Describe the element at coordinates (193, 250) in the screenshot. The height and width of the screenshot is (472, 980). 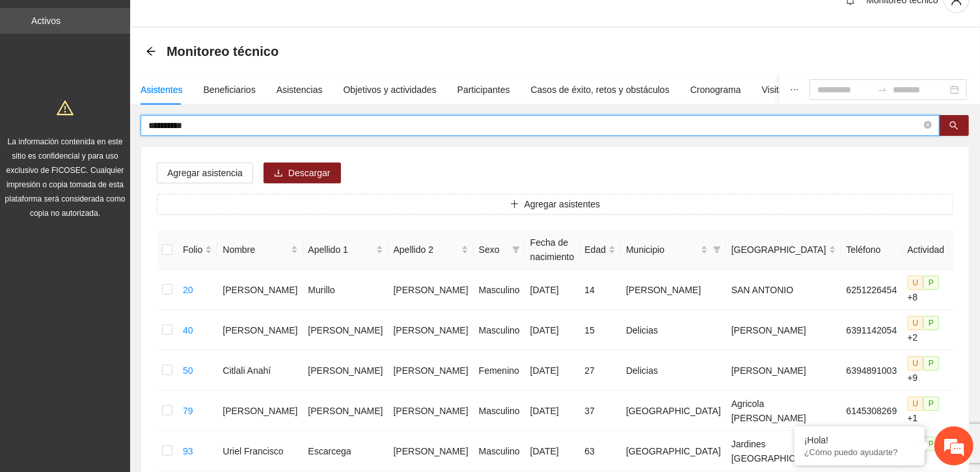
I see `span: Folio` at that location.